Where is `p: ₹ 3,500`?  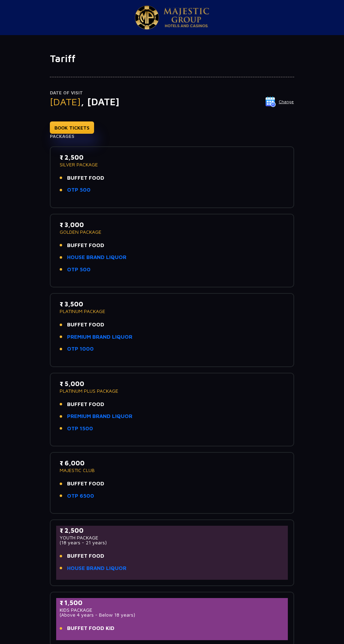
p: ₹ 3,500 is located at coordinates (172, 304).